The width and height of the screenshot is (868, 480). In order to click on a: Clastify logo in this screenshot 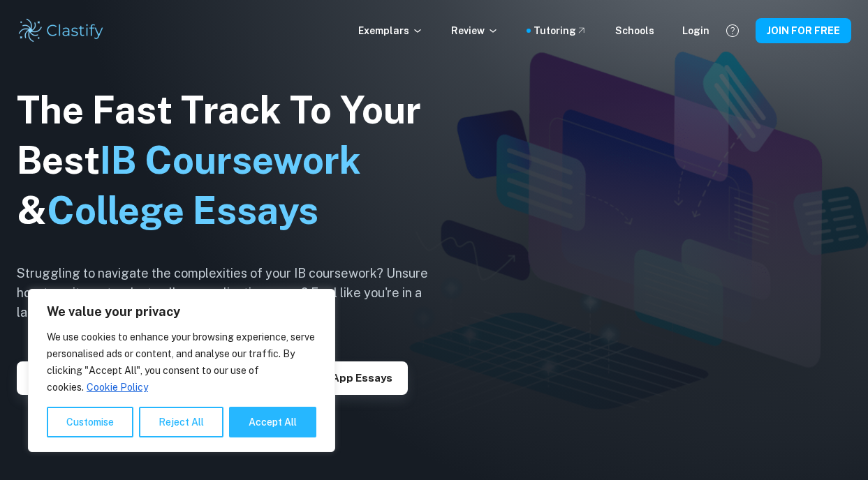, I will do `click(61, 31)`.